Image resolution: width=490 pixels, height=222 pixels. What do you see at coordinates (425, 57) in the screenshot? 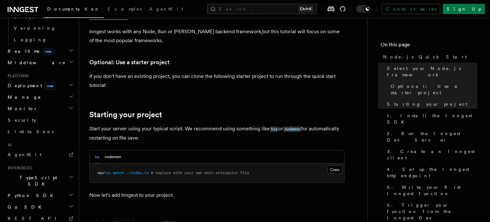
I see `span: Node.js Quick Start` at bounding box center [425, 57].